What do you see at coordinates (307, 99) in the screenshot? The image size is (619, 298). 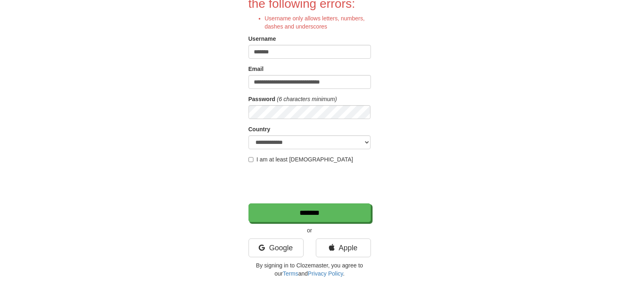 I see `em: (6 characters minimum)` at bounding box center [307, 99].